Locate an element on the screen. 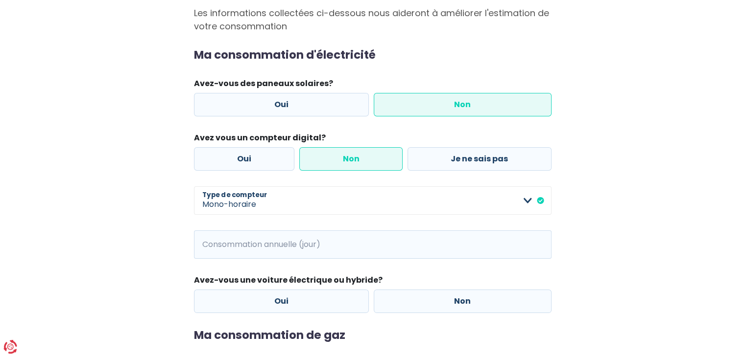 The width and height of the screenshot is (745, 357). h2: Ma consommation d'électricité is located at coordinates (373, 55).